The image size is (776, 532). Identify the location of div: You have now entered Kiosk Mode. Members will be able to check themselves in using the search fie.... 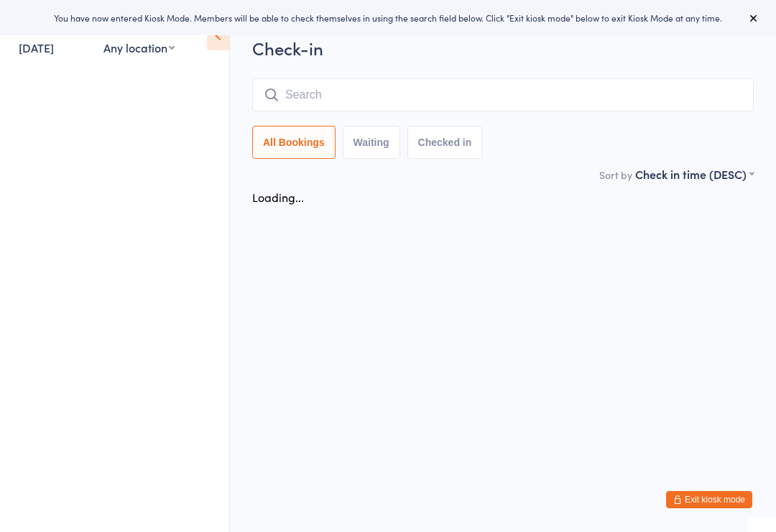
(388, 17).